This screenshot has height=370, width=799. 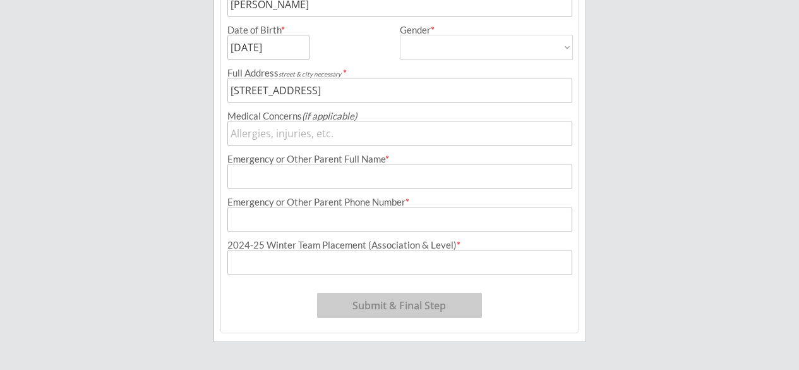 What do you see at coordinates (400, 159) in the screenshot?
I see `div: Emergency or Other Parent Full Name` at bounding box center [400, 159].